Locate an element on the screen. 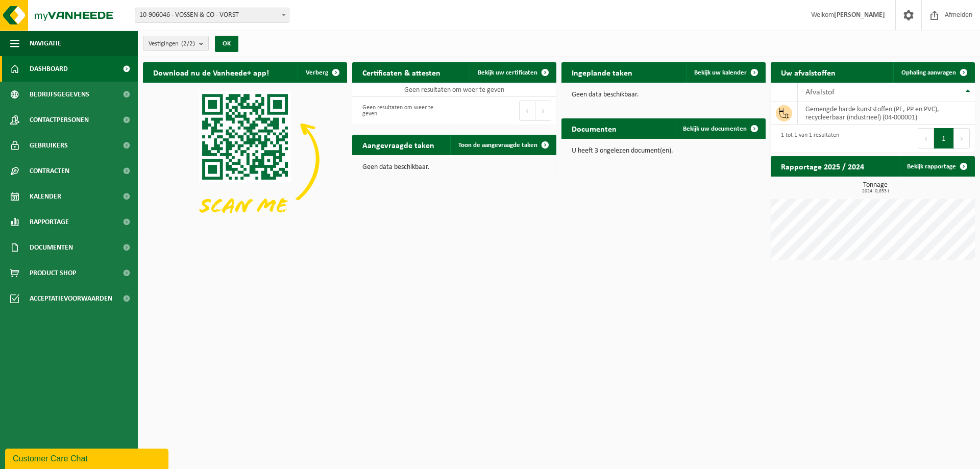 Image resolution: width=980 pixels, height=469 pixels. span: Ophaling aanvragen is located at coordinates (928, 72).